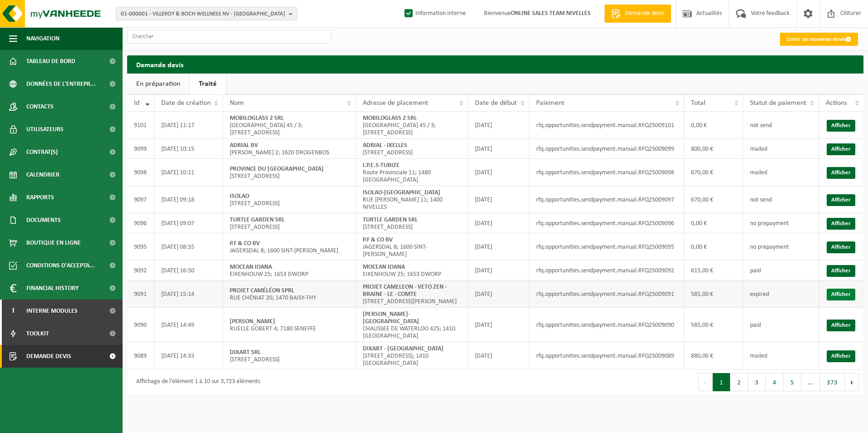 This screenshot has width=868, height=433. I want to click on td: 9096, so click(141, 224).